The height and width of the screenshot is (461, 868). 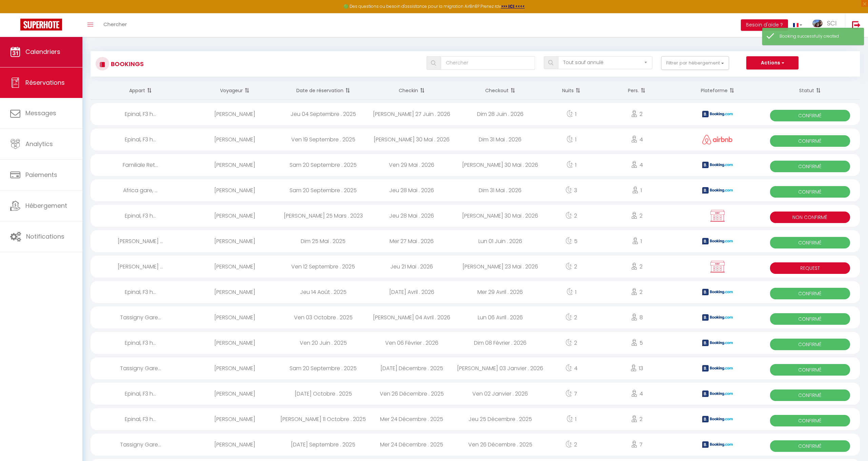 What do you see at coordinates (810, 90) in the screenshot?
I see `th: Sort by status` at bounding box center [810, 90].